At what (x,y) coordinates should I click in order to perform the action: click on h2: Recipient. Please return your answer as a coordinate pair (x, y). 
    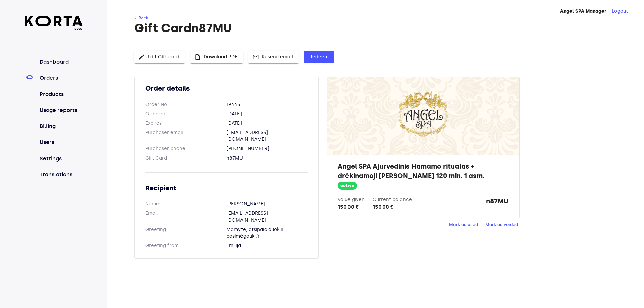
    Looking at the image, I should click on (226, 188).